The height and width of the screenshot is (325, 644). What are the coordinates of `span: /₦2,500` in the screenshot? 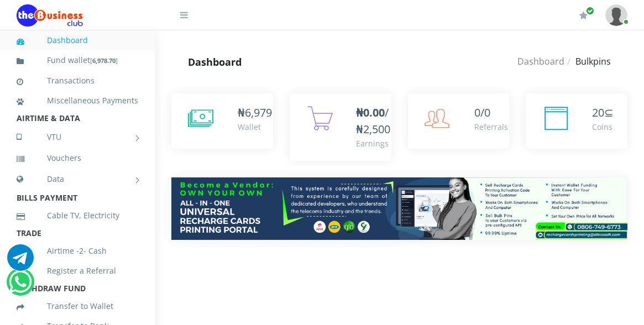 It's located at (373, 120).